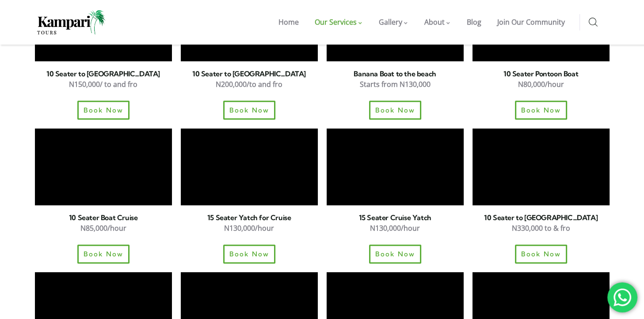 The image size is (644, 319). I want to click on div: 'Get, so click(622, 297).